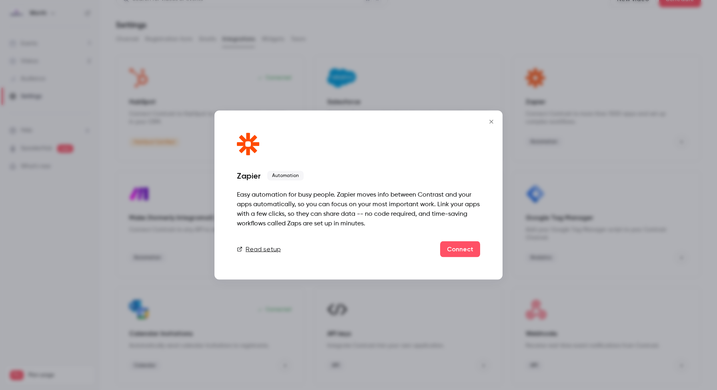  I want to click on div: Easy automation for busy people. Zapier moves info between Contrast and your apps automatically, ..., so click(358, 210).